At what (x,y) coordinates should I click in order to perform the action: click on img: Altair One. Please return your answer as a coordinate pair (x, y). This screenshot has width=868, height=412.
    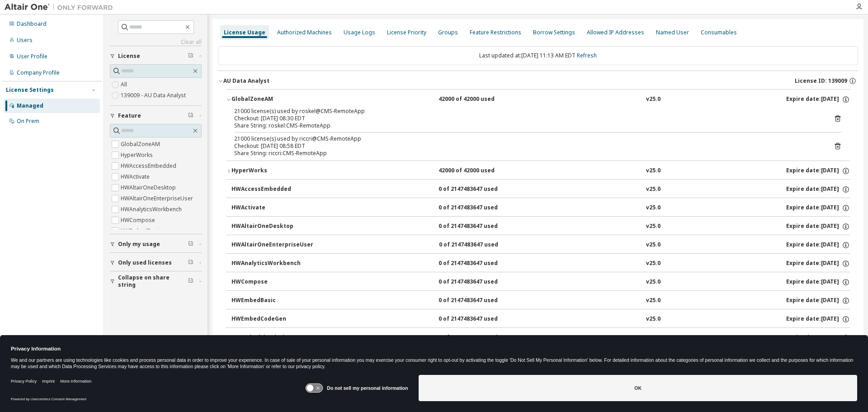
    Looking at the image, I should click on (61, 7).